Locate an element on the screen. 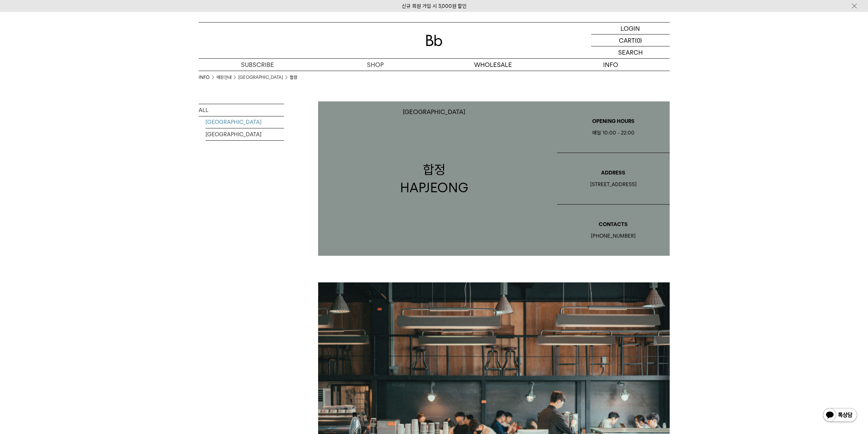 The width and height of the screenshot is (868, 434). p: LOGIN is located at coordinates (630, 28).